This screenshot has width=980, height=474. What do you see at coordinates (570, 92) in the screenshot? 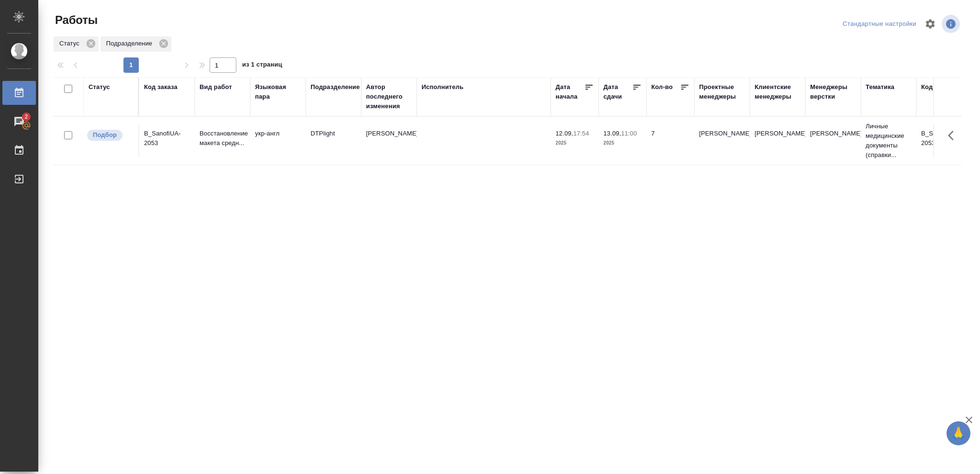
I see `div: Дата начала` at bounding box center [570, 92].